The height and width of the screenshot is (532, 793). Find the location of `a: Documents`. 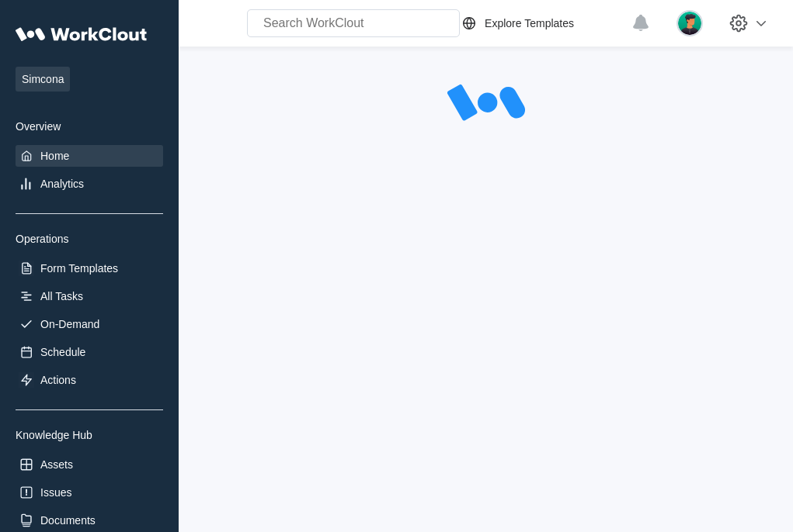

a: Documents is located at coordinates (89, 521).